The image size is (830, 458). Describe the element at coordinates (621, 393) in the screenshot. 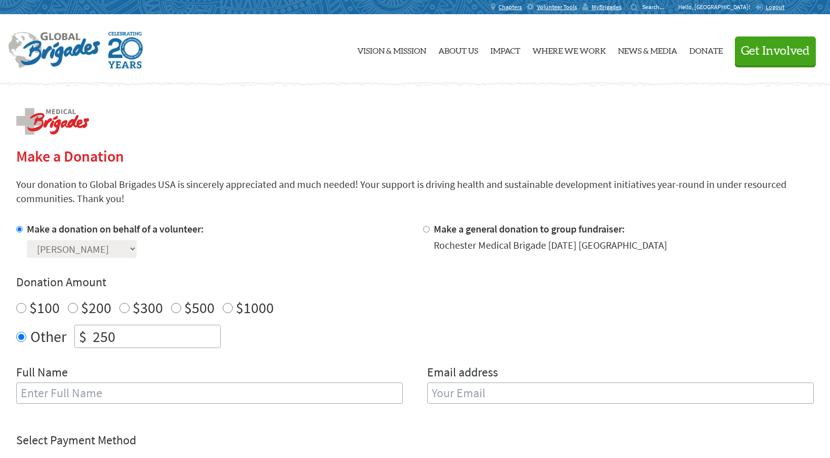

I see `input: Your Email` at that location.